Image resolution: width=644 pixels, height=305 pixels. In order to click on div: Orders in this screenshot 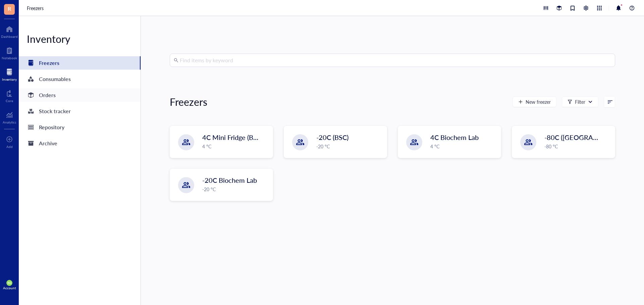, I will do `click(47, 95)`.